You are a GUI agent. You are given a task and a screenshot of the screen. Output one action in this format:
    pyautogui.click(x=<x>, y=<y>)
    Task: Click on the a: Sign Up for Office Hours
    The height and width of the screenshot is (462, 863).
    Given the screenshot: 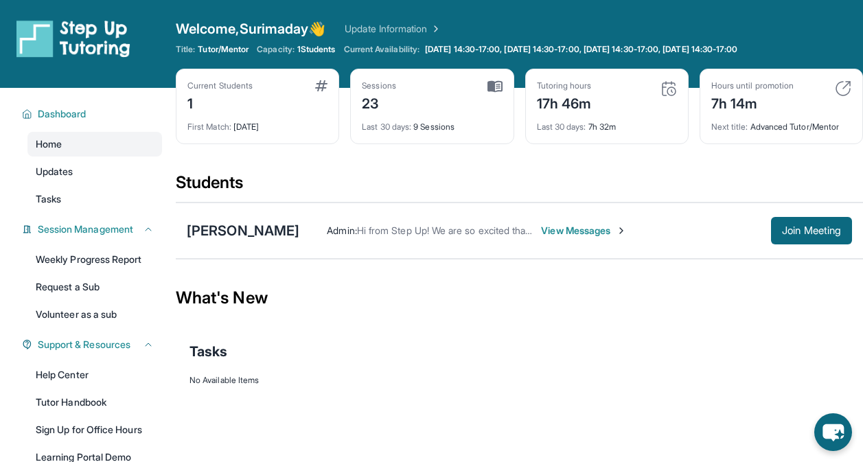 What is the action you would take?
    pyautogui.click(x=95, y=430)
    